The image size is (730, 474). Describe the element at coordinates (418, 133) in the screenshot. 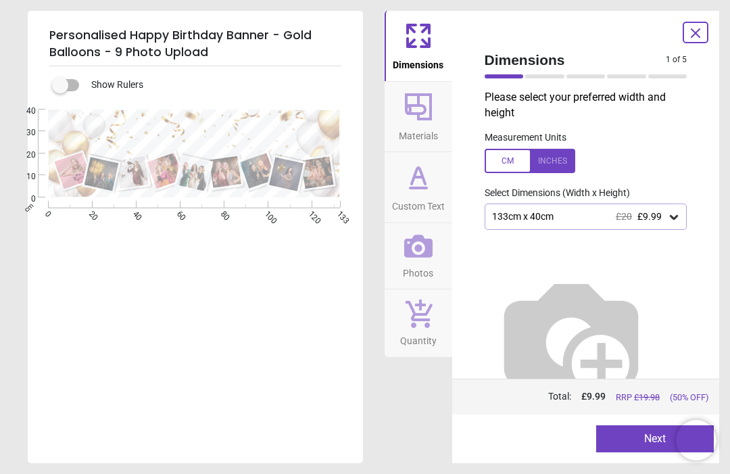

I see `span: Materials` at that location.